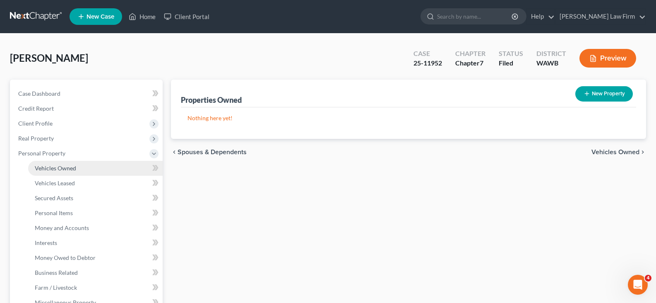 The width and height of the screenshot is (656, 303). What do you see at coordinates (95, 272) in the screenshot?
I see `a: Business Related` at bounding box center [95, 272].